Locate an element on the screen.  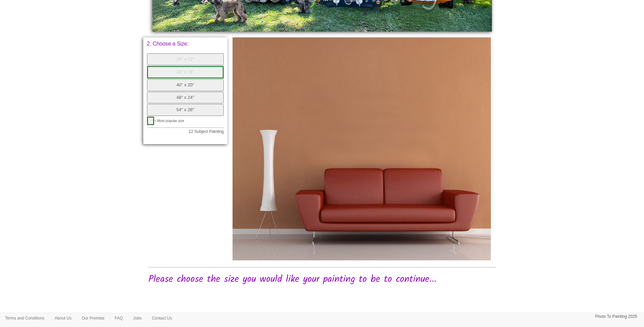
a: Our Promise is located at coordinates (93, 318).